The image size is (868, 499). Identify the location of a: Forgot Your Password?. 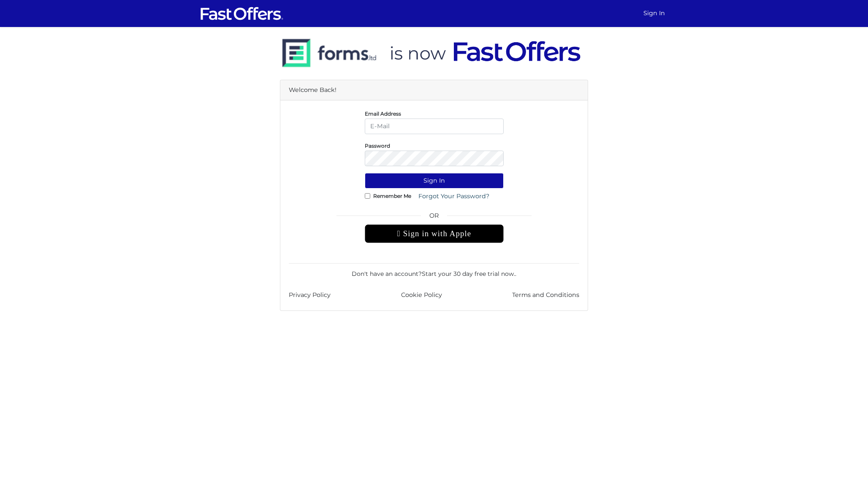
(454, 196).